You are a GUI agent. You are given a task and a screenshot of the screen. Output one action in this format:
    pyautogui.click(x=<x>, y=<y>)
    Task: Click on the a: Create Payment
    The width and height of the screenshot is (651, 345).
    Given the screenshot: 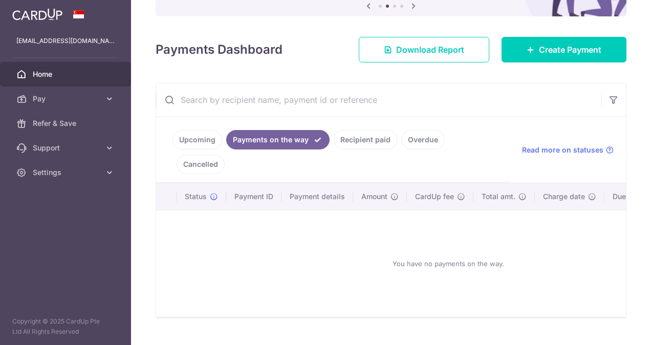 What is the action you would take?
    pyautogui.click(x=564, y=50)
    